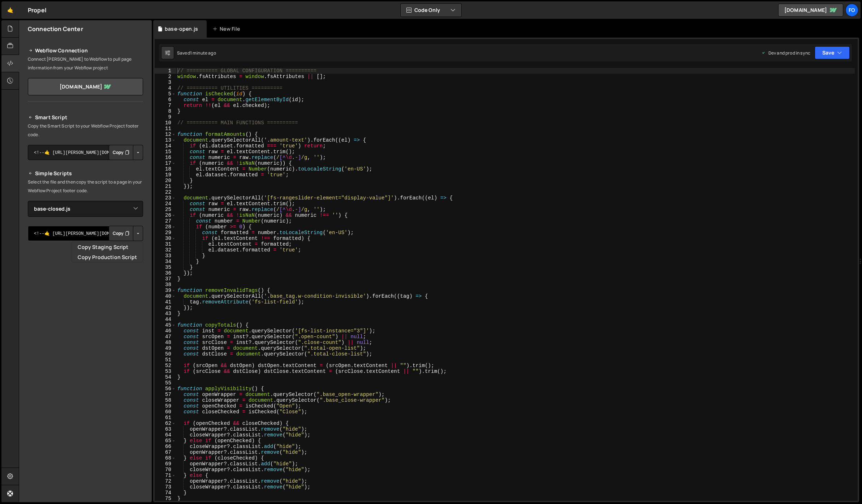 This screenshot has height=504, width=862. What do you see at coordinates (431, 10) in the screenshot?
I see `button: Code Only` at bounding box center [431, 10].